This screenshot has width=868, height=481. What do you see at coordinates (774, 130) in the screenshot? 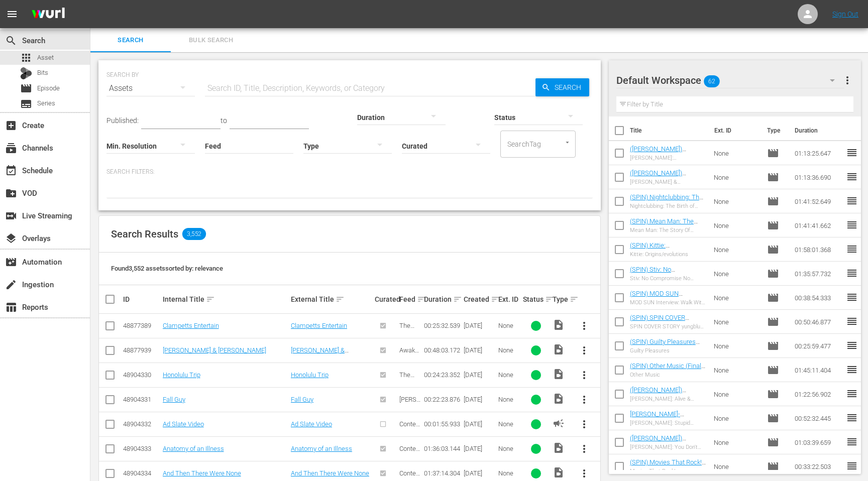
I see `th: Type` at bounding box center [774, 130].